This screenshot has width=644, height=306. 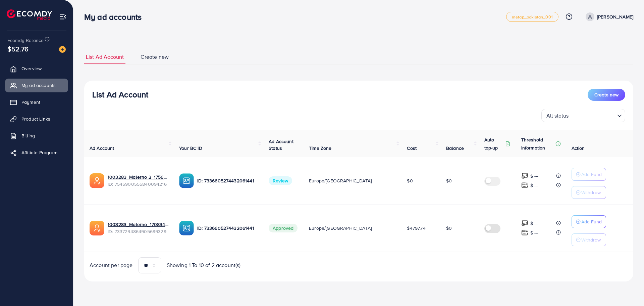 I want to click on a: My ad accounts, so click(x=37, y=85).